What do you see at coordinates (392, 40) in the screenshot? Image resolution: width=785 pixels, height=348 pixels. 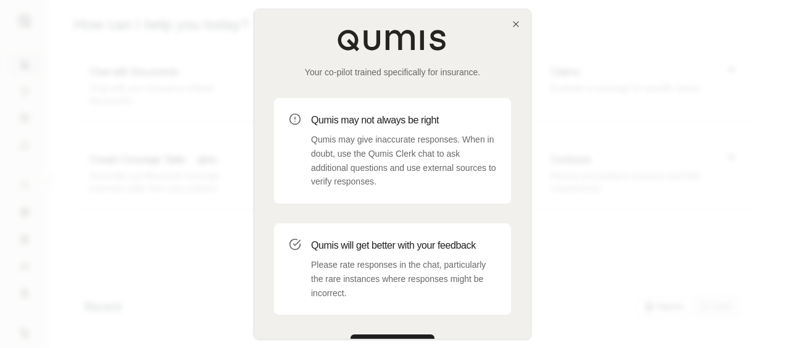 I see `img: Qumis Logo` at bounding box center [392, 40].